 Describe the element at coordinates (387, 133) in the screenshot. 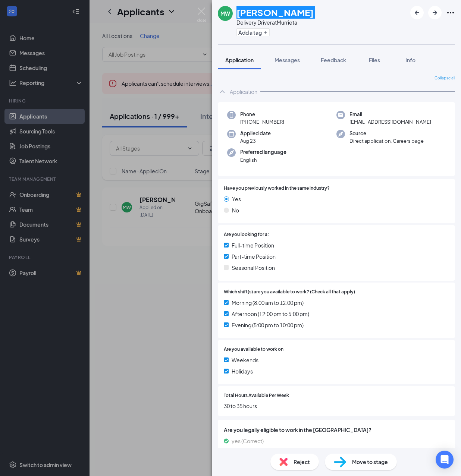

I see `span: Source` at that location.